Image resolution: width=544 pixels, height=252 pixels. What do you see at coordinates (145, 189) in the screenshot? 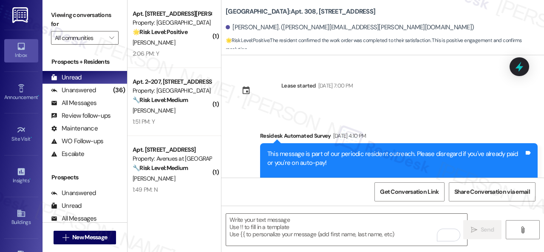
I see `div: 1:49 PM: N` at bounding box center [145, 189].